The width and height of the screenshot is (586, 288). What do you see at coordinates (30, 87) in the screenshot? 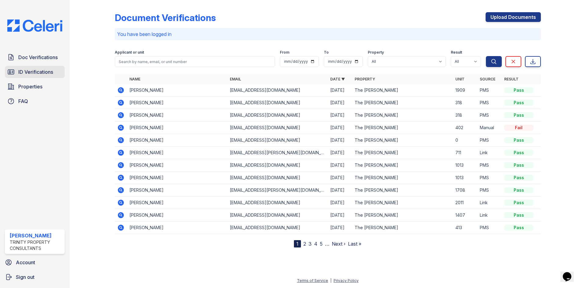
I see `span: Properties` at bounding box center [30, 87].